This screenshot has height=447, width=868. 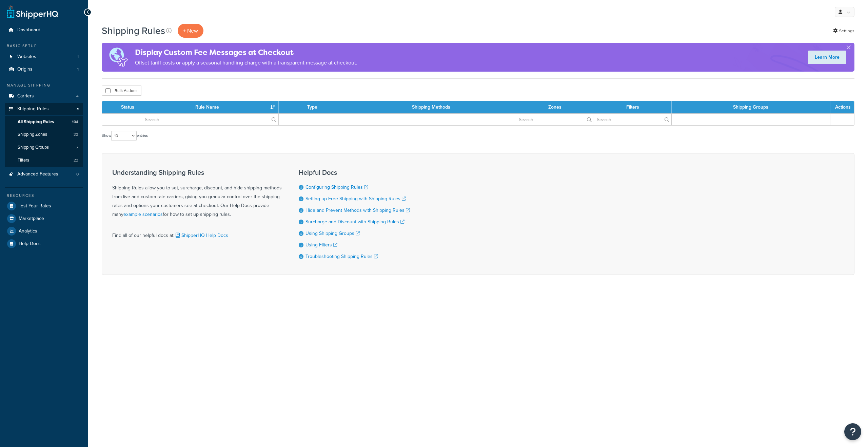 What do you see at coordinates (332, 233) in the screenshot?
I see `a: Using Shipping Groups` at bounding box center [332, 233].